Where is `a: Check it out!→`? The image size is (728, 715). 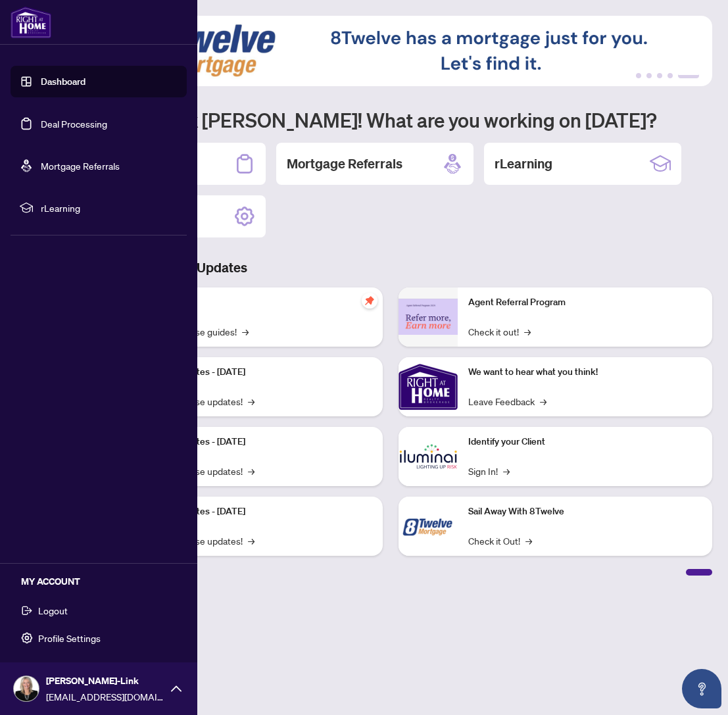 a: Check it out!→ is located at coordinates (499, 331).